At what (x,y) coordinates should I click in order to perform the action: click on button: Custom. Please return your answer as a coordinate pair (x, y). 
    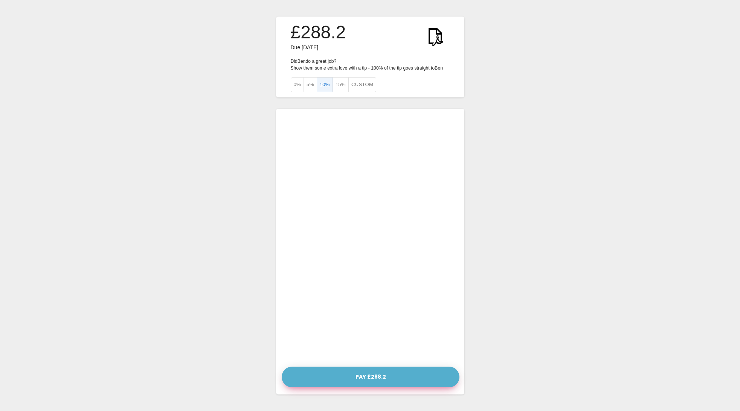
    Looking at the image, I should click on (362, 85).